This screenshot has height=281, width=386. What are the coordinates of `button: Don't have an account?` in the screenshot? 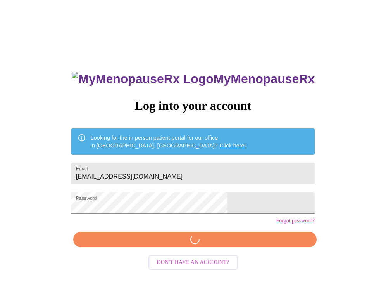 It's located at (193, 262).